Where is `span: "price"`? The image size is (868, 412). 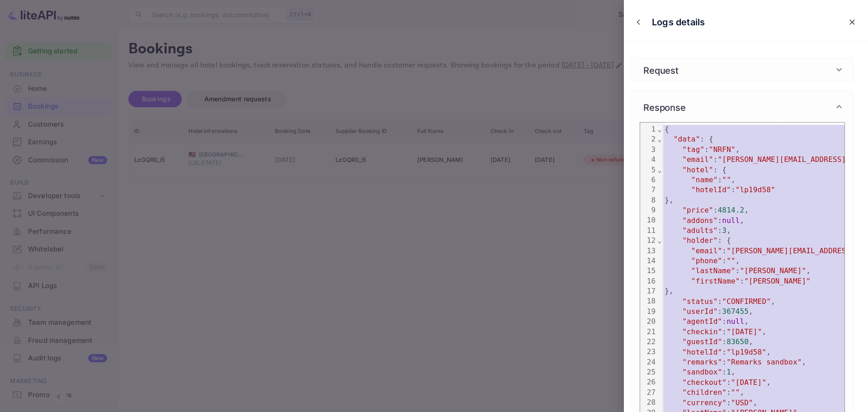
span: "price" is located at coordinates (698, 210).